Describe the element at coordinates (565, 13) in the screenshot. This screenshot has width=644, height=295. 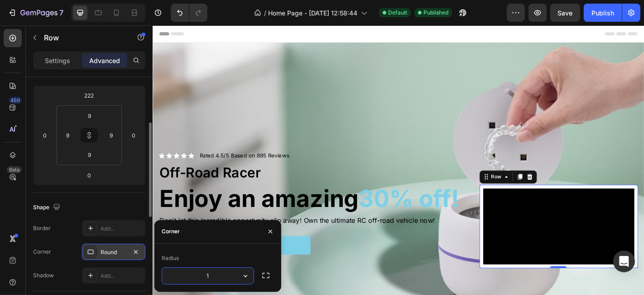
I see `span: Save` at that location.